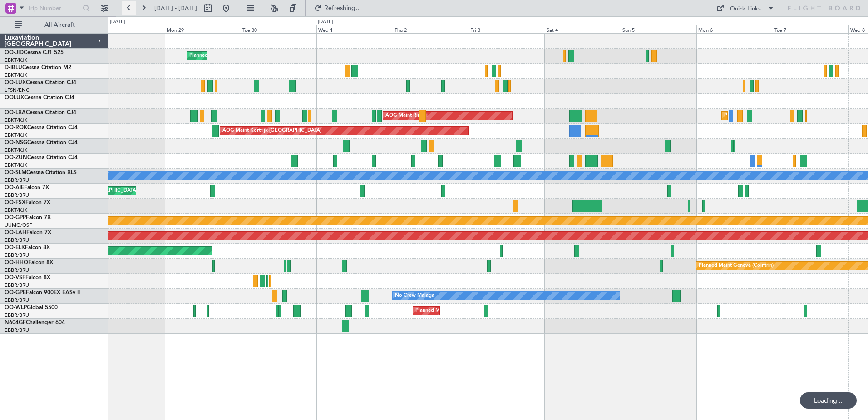  What do you see at coordinates (431, 29) in the screenshot?
I see `div: Thu 2` at bounding box center [431, 29].